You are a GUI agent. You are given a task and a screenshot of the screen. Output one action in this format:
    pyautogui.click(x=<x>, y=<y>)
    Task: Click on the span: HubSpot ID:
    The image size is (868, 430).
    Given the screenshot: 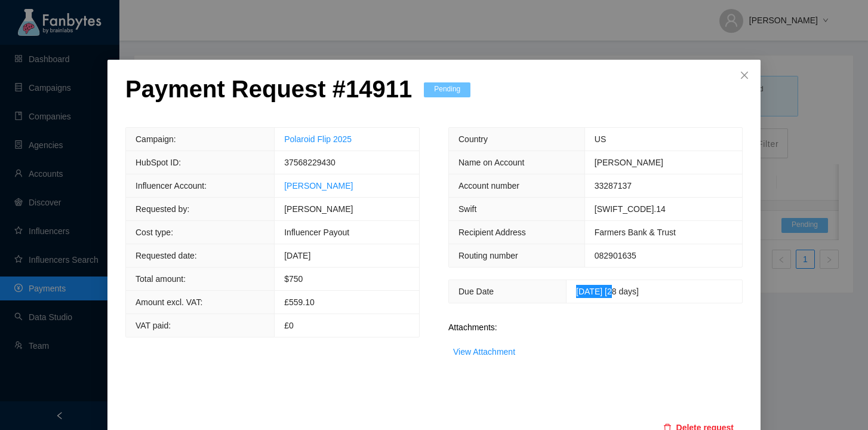 What is the action you would take?
    pyautogui.click(x=158, y=162)
    